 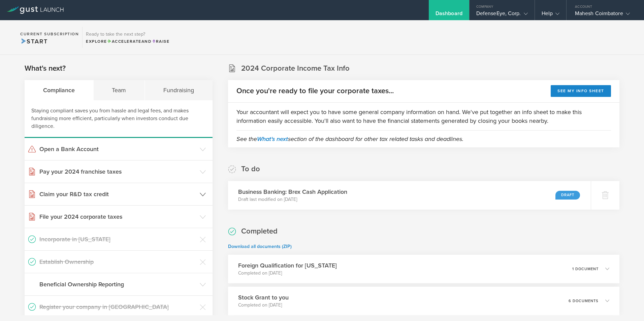 What do you see at coordinates (118, 217) in the screenshot?
I see `h3: File your 2024 corporate taxes` at bounding box center [118, 217].